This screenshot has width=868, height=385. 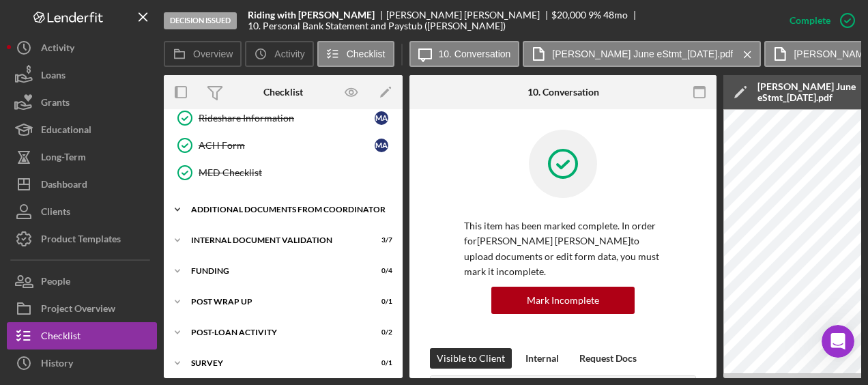 What do you see at coordinates (55, 213) in the screenshot?
I see `div: Clients` at bounding box center [55, 213].